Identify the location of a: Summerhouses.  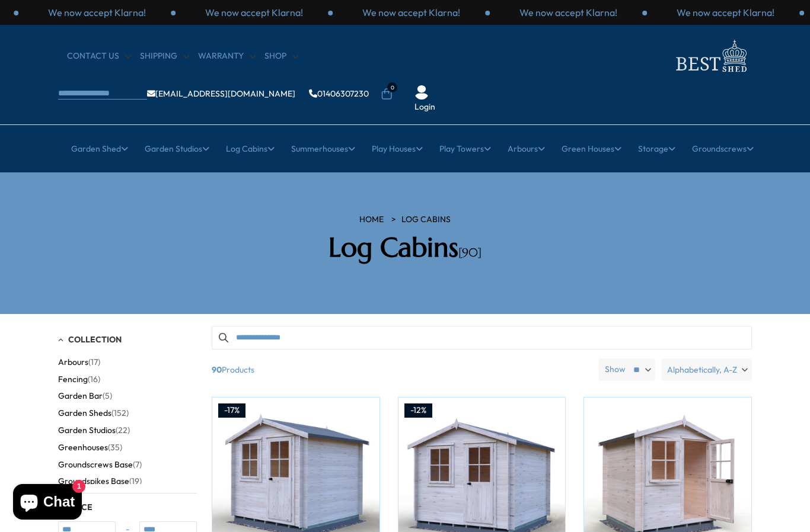
(324, 149).